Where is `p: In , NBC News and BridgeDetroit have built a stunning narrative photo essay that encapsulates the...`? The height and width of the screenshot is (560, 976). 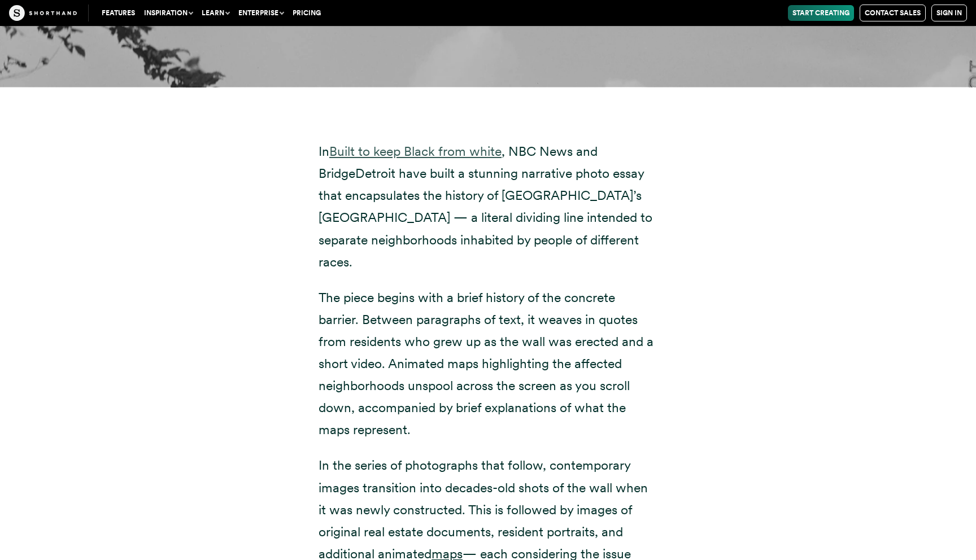 p: In , NBC News and BridgeDetroit have built a stunning narrative photo essay that encapsulates the... is located at coordinates (488, 207).